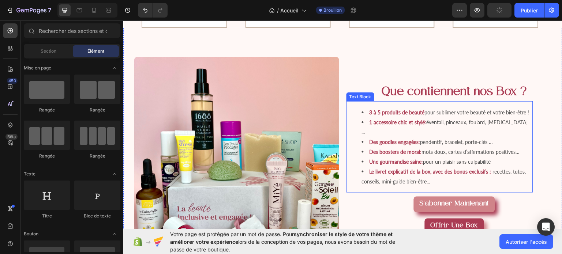 The image size is (562, 254). Describe the element at coordinates (274, 102) in the screenshot. I see `strong: 1 accessoire chic et stylé` at that location.